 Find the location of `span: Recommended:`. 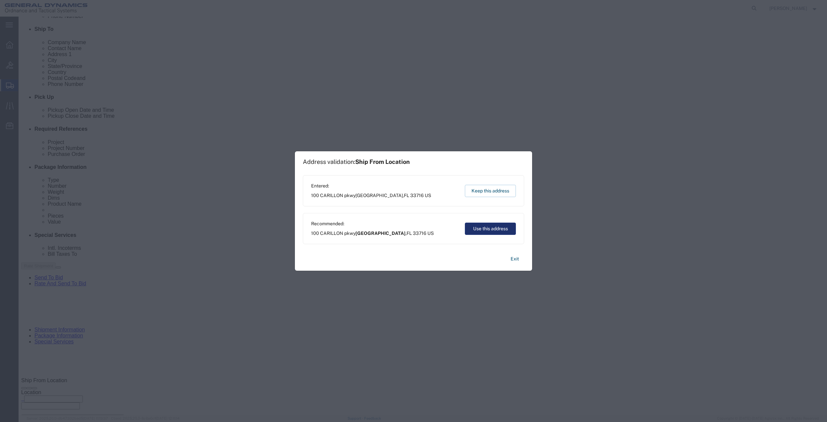

span: Recommended: is located at coordinates (373, 223).